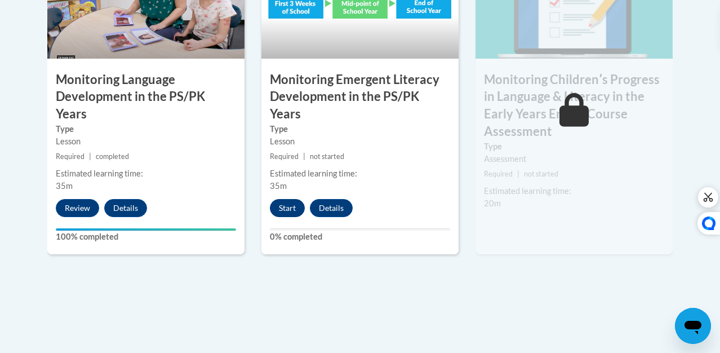  What do you see at coordinates (360, 237) in the screenshot?
I see `label: 0% completed` at bounding box center [360, 237].